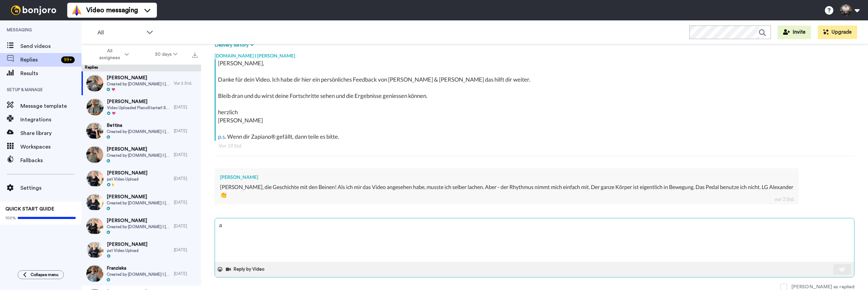 Image resolution: width=868 pixels, height=290 pixels. I want to click on button: Export all results that match these filters now., so click(195, 54).